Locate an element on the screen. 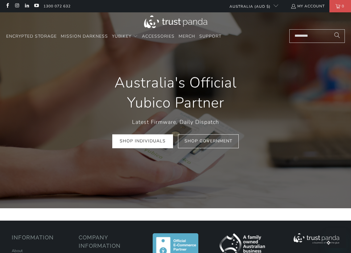 This screenshot has width=351, height=253. a: Trust Panda Australia on YouTube is located at coordinates (36, 6).